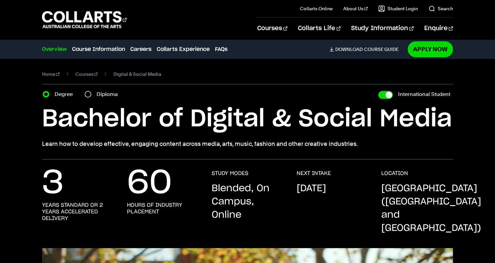  I want to click on a: Search, so click(441, 9).